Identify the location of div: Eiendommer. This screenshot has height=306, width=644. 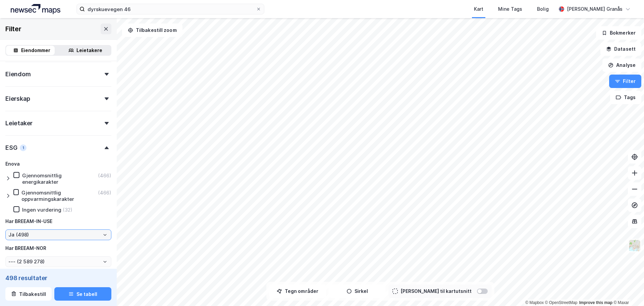
(36, 50).